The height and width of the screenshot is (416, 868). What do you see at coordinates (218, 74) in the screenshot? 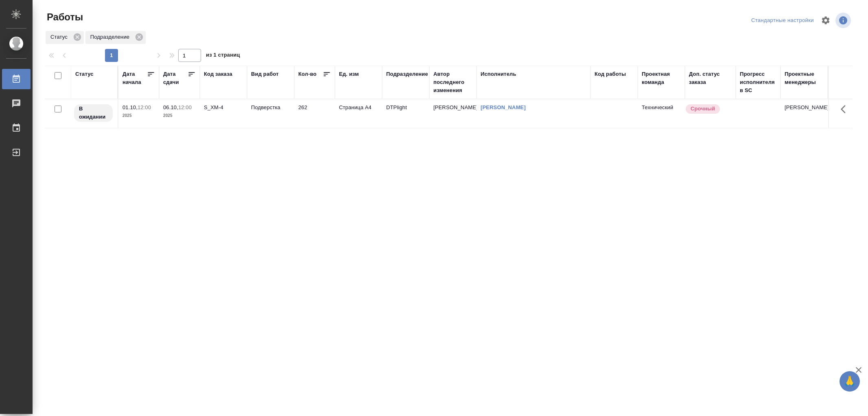
I see `div: Код заказа` at bounding box center [218, 74].